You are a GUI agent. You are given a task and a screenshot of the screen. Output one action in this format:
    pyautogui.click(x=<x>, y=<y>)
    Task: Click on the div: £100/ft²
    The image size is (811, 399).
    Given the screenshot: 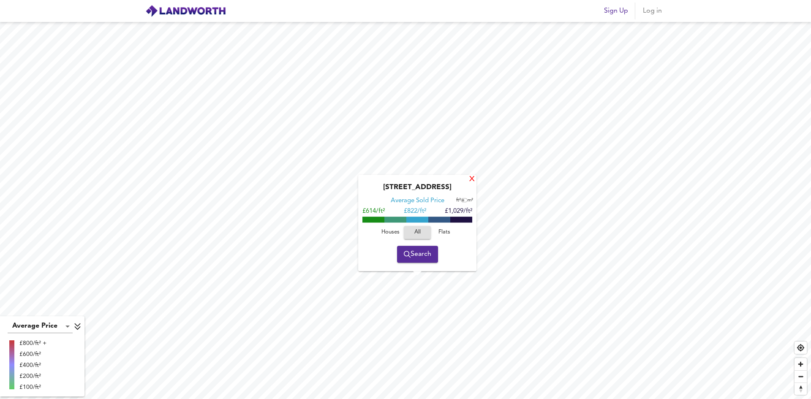 What is the action you would take?
    pyautogui.click(x=33, y=387)
    